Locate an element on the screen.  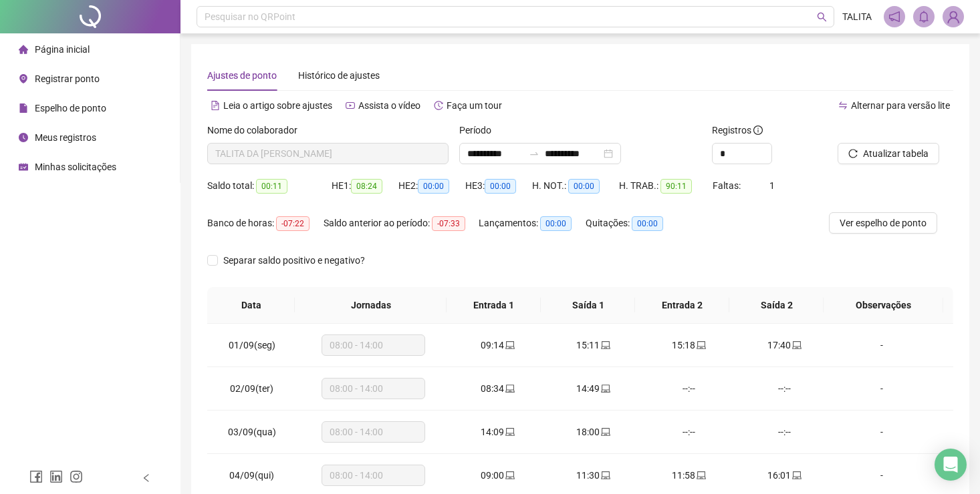
span: left is located at coordinates (147, 478).